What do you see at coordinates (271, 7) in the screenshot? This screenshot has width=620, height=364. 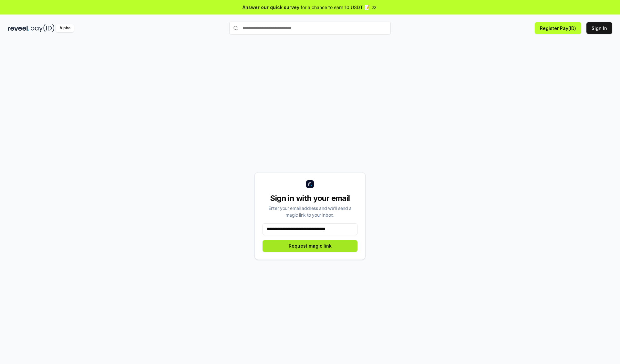 I see `span: Answer our quick survey` at bounding box center [271, 7].